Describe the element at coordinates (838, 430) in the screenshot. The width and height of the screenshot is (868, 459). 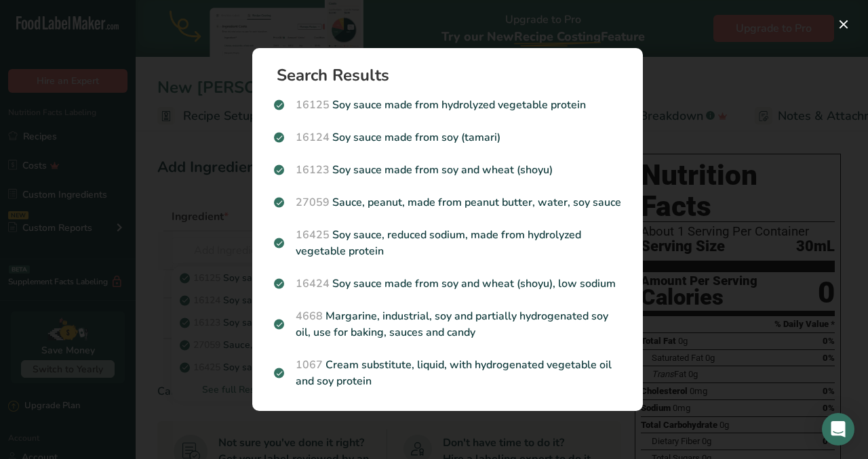
I see `div: Open Intercom Messenger` at that location.